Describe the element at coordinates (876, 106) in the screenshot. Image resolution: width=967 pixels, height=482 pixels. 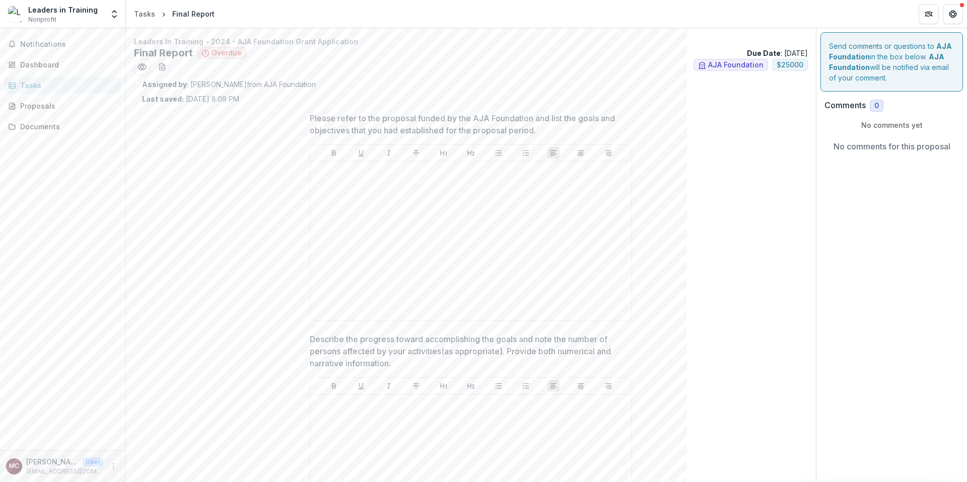
I see `span: 0` at that location.